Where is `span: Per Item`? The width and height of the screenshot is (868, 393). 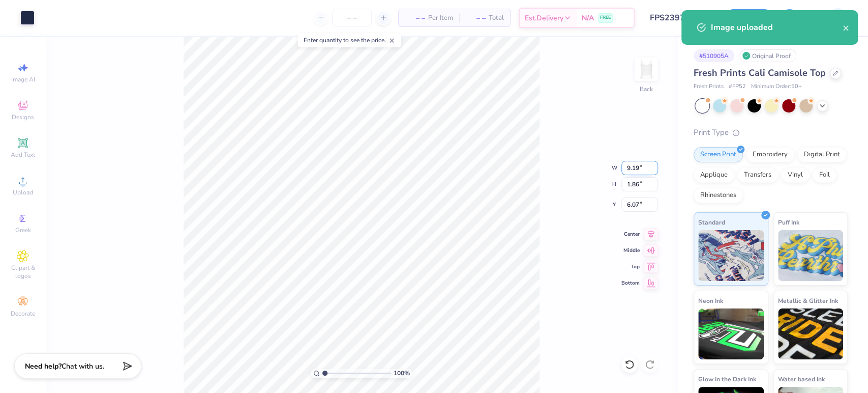 span: Per Item is located at coordinates (441, 18).